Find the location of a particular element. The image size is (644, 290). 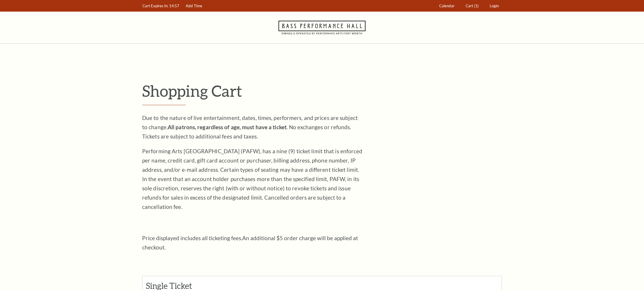

span: Cart is located at coordinates (469, 6).